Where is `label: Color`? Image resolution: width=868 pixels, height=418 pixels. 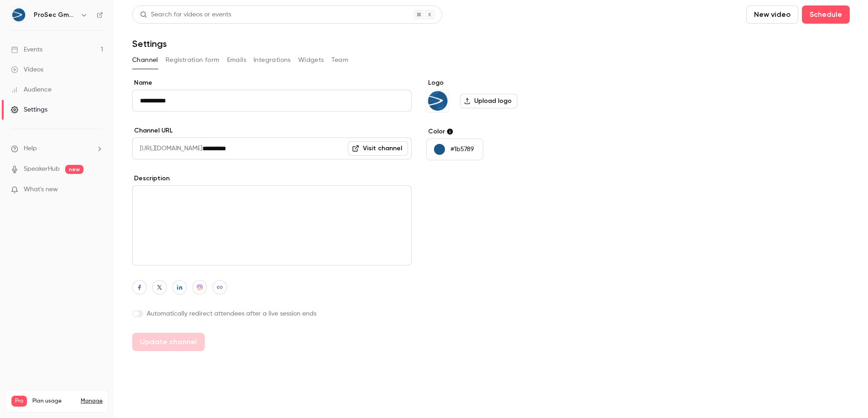
label: Color is located at coordinates (496, 132).